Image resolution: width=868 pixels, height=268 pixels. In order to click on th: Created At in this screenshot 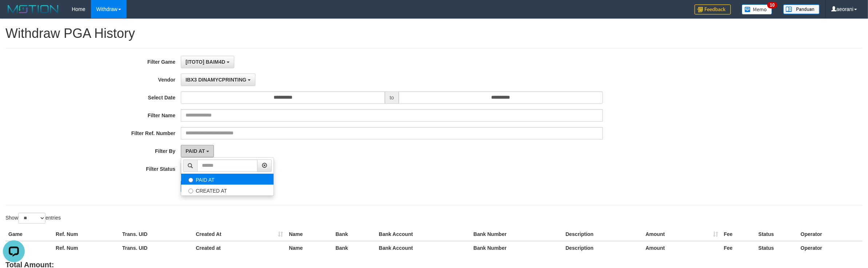, I will do `click(240, 234)`.